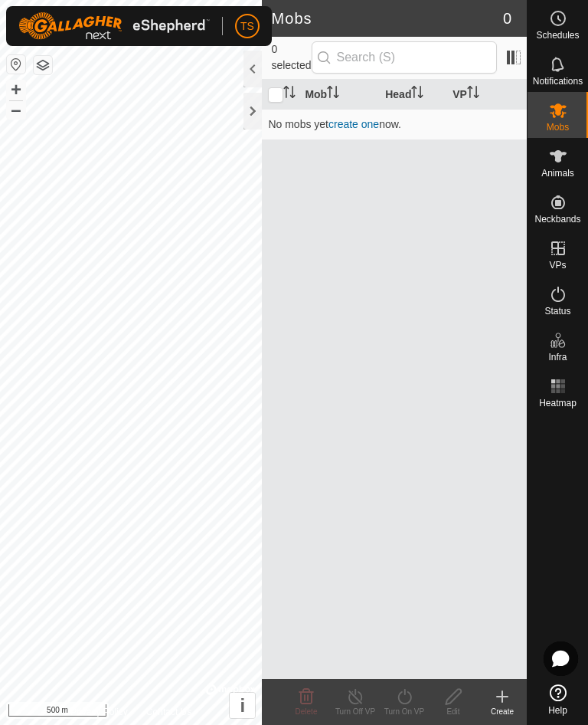 The image size is (588, 725). What do you see at coordinates (387, 19) in the screenshot?
I see `h2: Mobs` at bounding box center [387, 19].